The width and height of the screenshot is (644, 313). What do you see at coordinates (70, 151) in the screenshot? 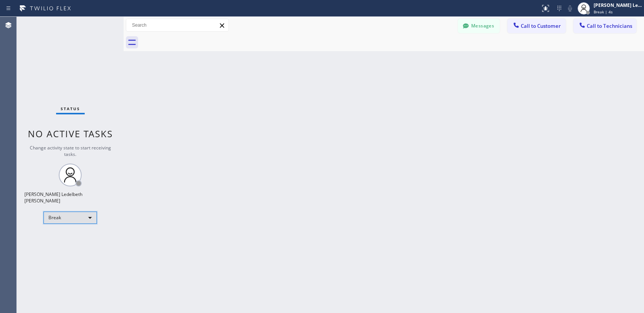
I see `span: Change activity state to start receiving tasks.` at bounding box center [70, 151].